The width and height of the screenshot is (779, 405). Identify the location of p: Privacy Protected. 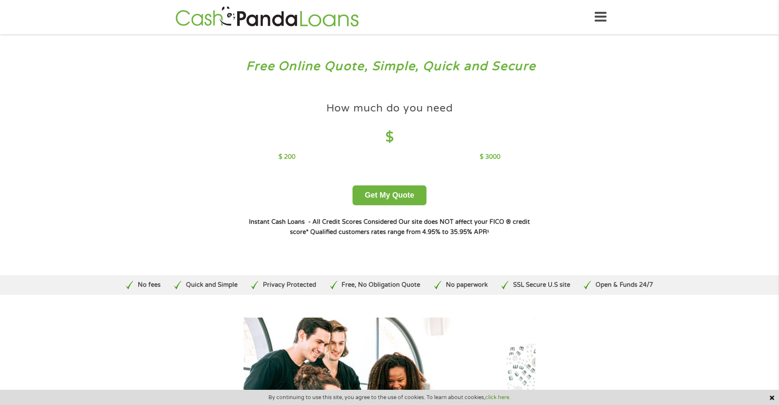
(290, 285).